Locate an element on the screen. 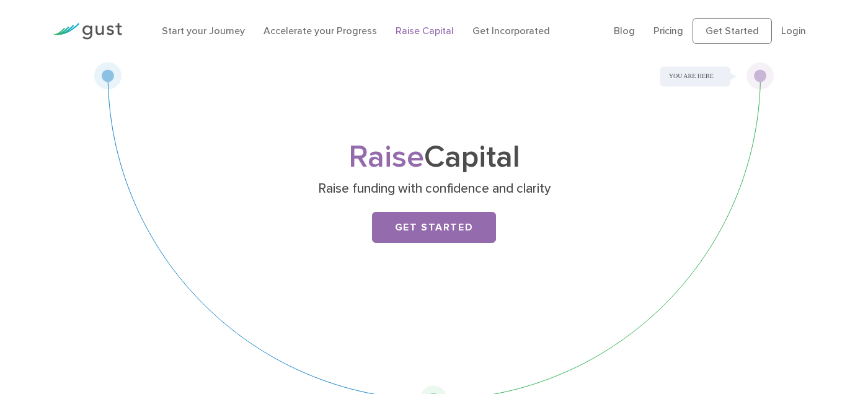  h1: Capital is located at coordinates (434, 157).